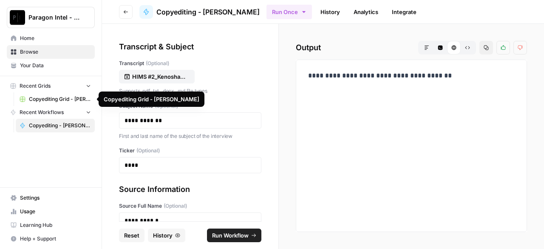 This screenshot has height=249, width=544. What do you see at coordinates (51, 86) in the screenshot?
I see `button: Recent Grids` at bounding box center [51, 86].